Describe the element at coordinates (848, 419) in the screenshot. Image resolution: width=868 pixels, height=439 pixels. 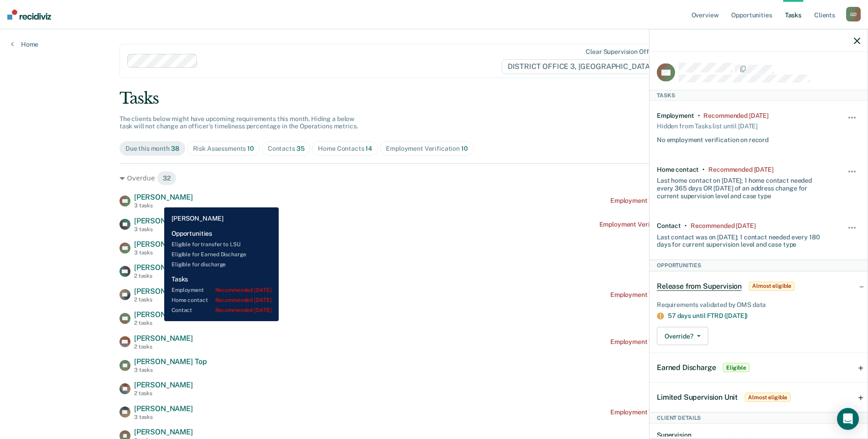
I see `div: Open Intercom Messenger` at that location.